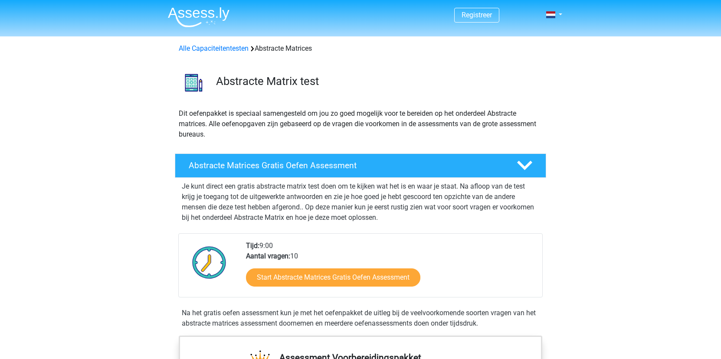 This screenshot has height=359, width=721. I want to click on div: 9:00 10, so click(391, 269).